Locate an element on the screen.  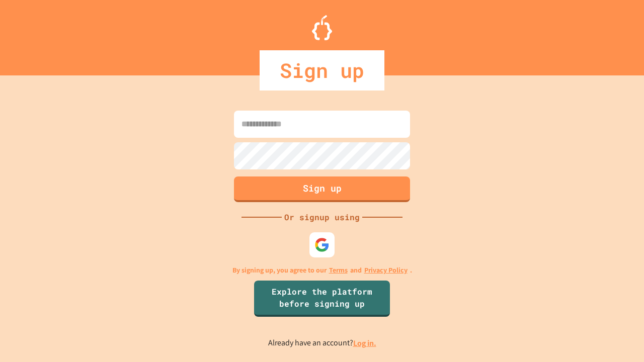
img: Logo.svg is located at coordinates (322, 28).